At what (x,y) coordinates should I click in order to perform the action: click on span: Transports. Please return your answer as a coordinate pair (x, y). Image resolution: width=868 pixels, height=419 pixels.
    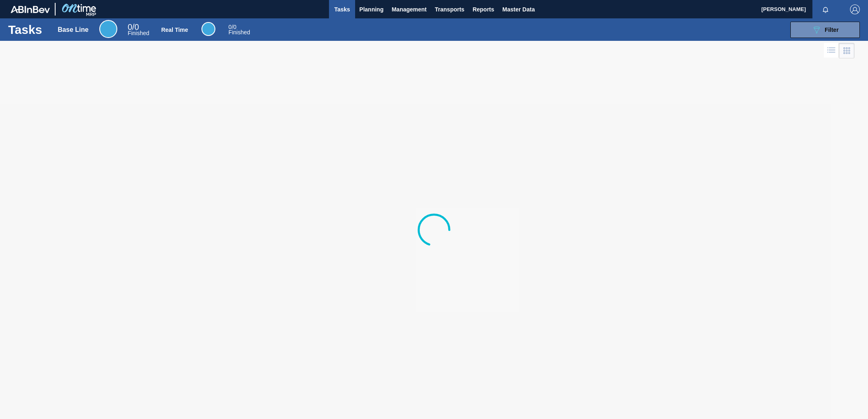
    Looking at the image, I should click on (450, 10).